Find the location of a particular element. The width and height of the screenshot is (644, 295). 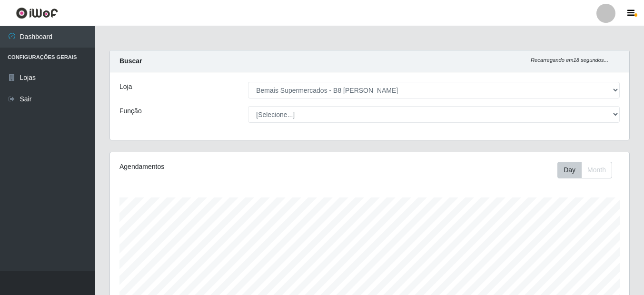

strong: Buscar is located at coordinates (130, 61).